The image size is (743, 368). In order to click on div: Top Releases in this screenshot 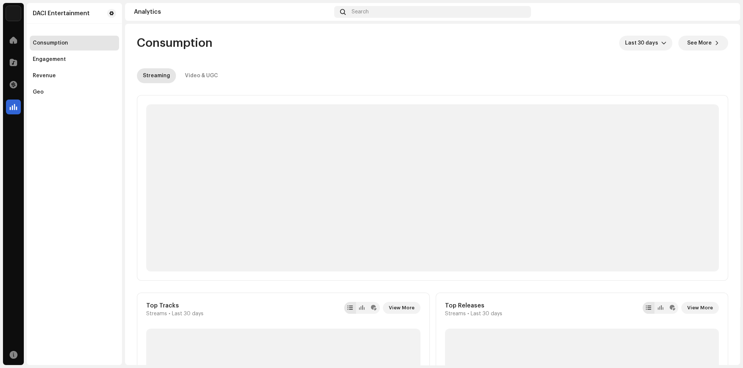, I will do `click(473, 306)`.